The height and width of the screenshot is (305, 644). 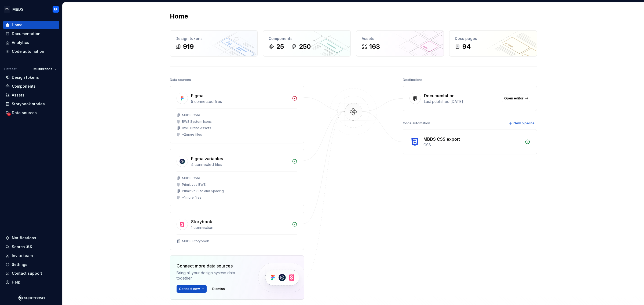 What do you see at coordinates (196, 128) in the screenshot?
I see `div: BWS Brand Assets` at bounding box center [196, 128].